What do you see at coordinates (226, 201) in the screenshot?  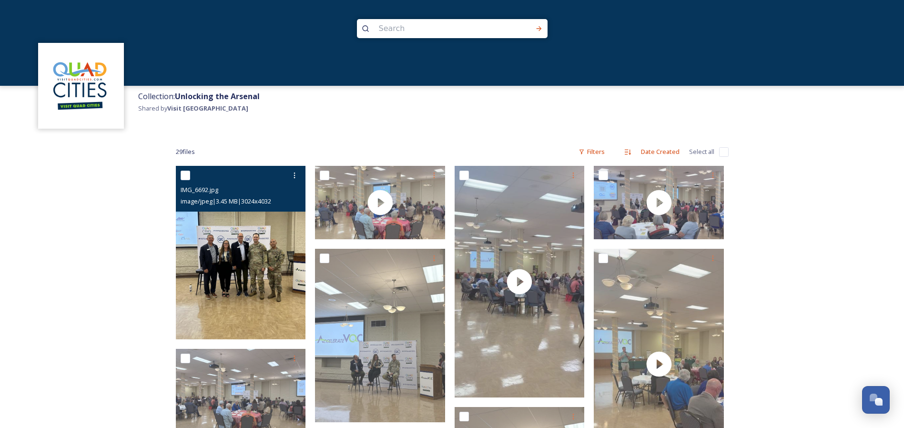 I see `span: image/jpeg | 3.45 MB | 3024 x 4032` at bounding box center [226, 201].